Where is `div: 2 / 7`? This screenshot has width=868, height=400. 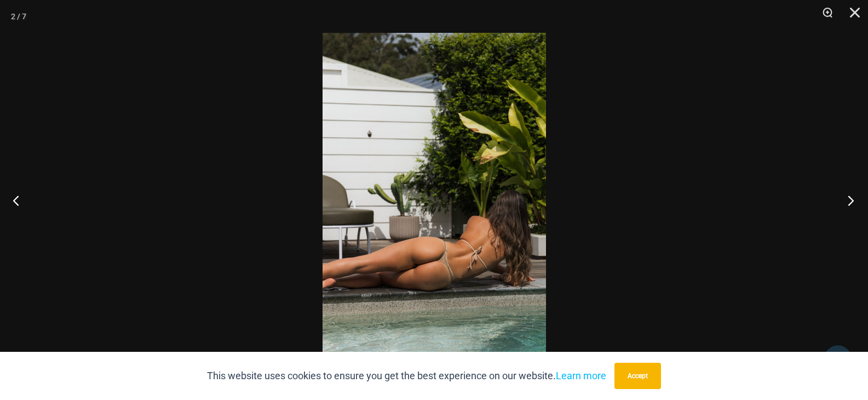 div: 2 / 7 is located at coordinates (19, 17).